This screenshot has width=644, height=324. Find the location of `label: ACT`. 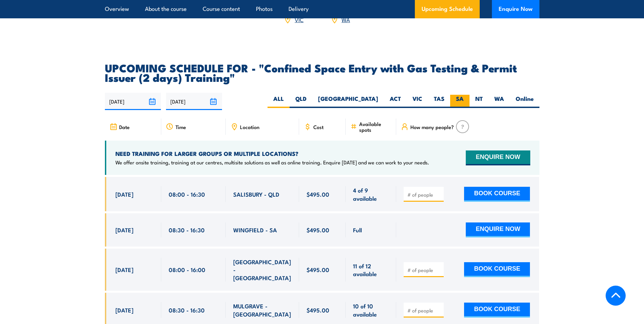

label: ACT is located at coordinates (396, 101).